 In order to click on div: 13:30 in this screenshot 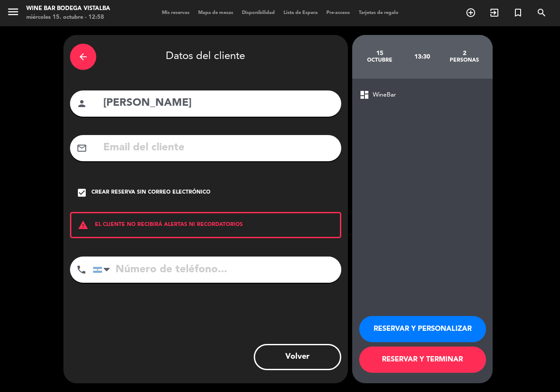, I will do `click(422, 57)`.